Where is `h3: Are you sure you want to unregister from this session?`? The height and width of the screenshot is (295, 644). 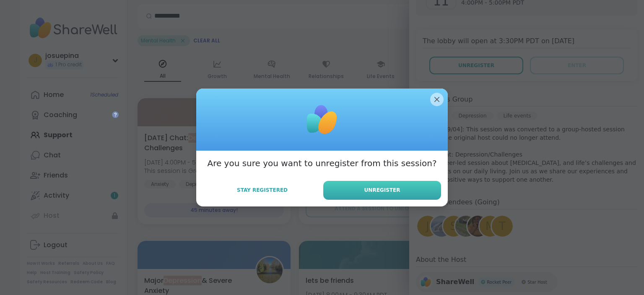 h3: Are you sure you want to unregister from this session? is located at coordinates (322, 163).